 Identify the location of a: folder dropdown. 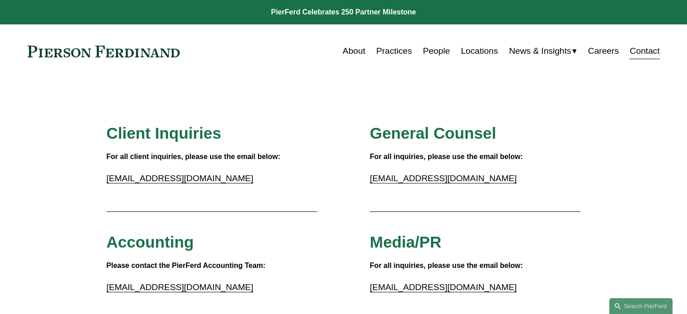
(543, 51).